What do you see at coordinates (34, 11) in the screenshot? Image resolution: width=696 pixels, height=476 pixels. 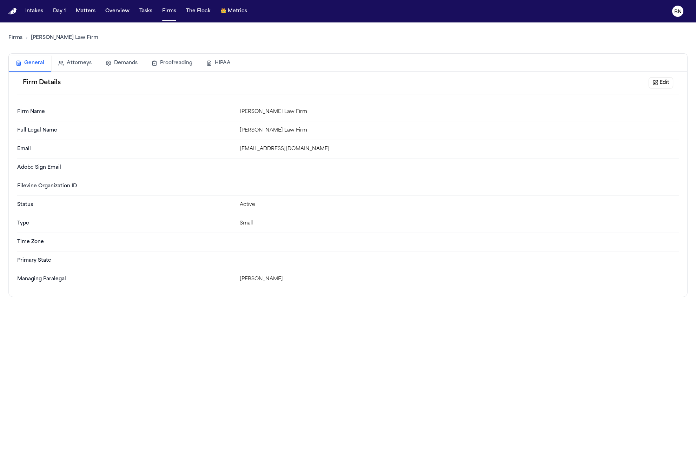 I see `button: Intakes` at bounding box center [34, 11].